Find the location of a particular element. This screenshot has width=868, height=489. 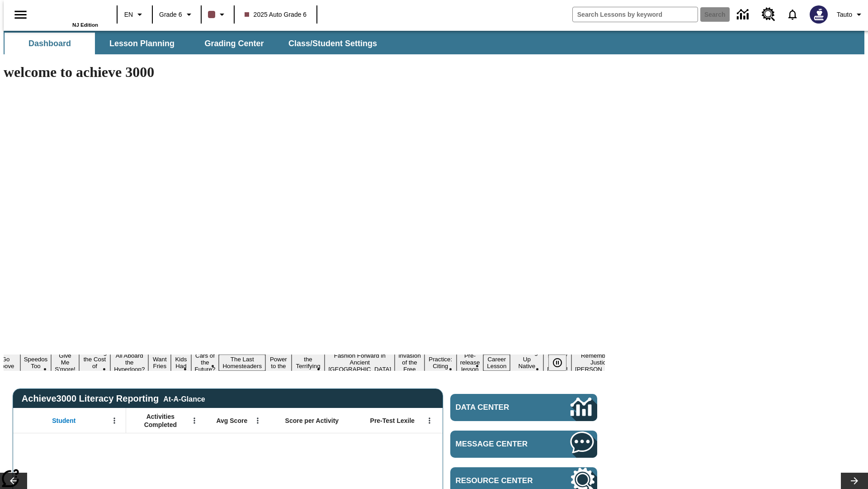

button: Profile/Settings is located at coordinates (850, 14).